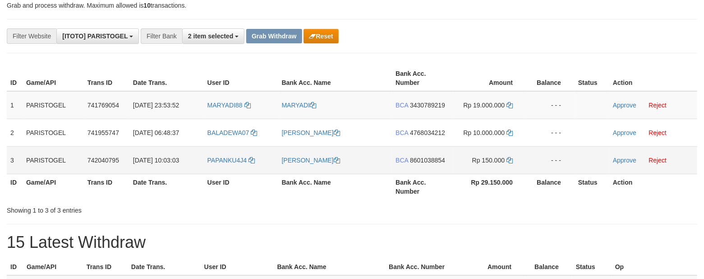  I want to click on strong: 10, so click(147, 5).